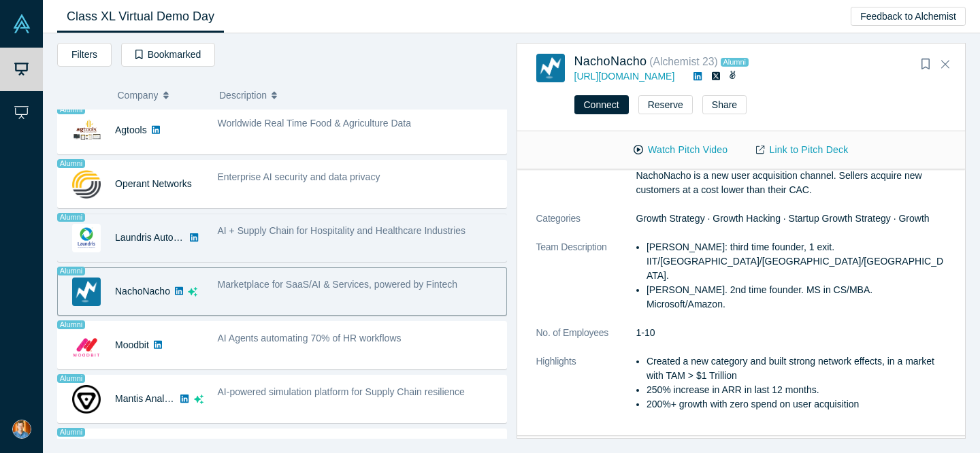  I want to click on button: Bookmark, so click(925, 65).